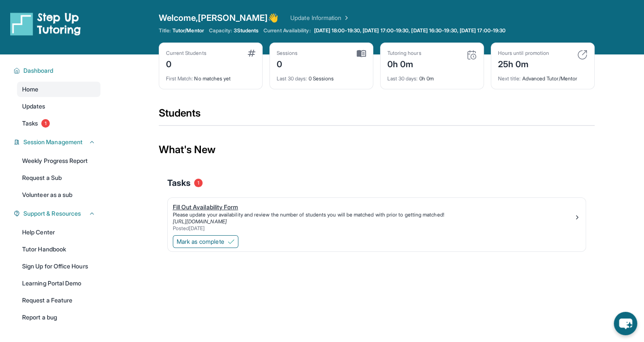 The width and height of the screenshot is (644, 342). I want to click on button: chat-button, so click(625, 324).